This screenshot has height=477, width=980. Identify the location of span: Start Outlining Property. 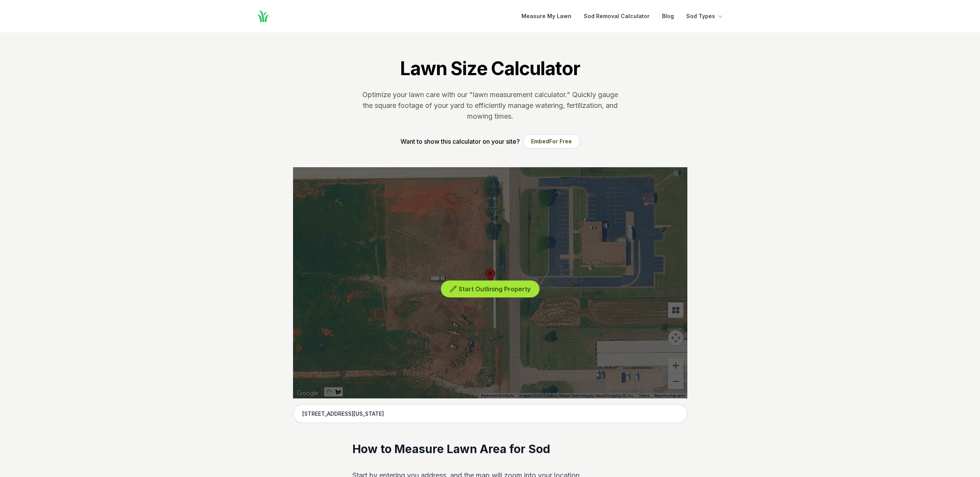
(494, 289).